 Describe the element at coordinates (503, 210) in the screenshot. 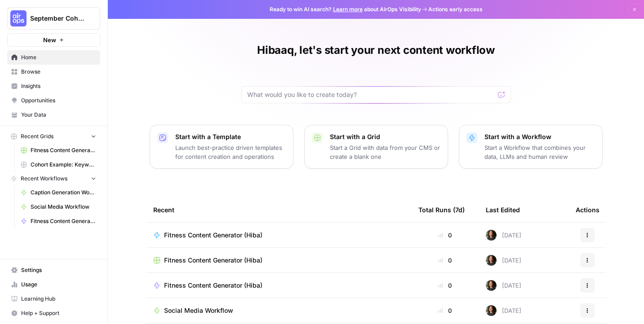

I see `div: Last Edited` at that location.